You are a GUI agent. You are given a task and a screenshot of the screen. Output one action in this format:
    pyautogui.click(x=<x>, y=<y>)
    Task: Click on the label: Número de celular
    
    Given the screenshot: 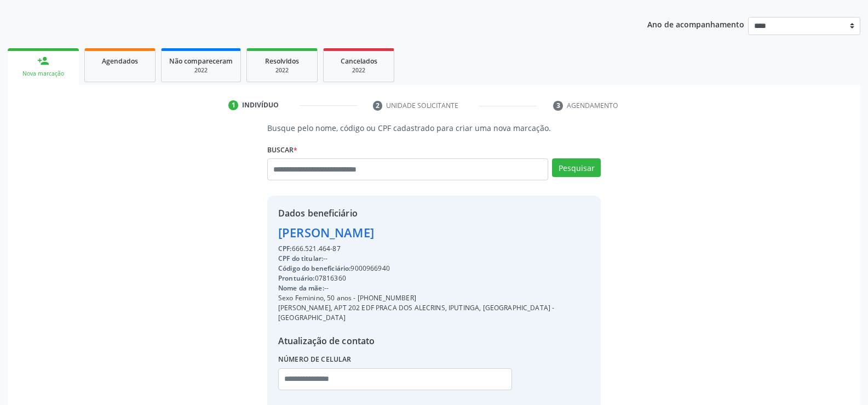 What is the action you would take?
    pyautogui.click(x=315, y=360)
    